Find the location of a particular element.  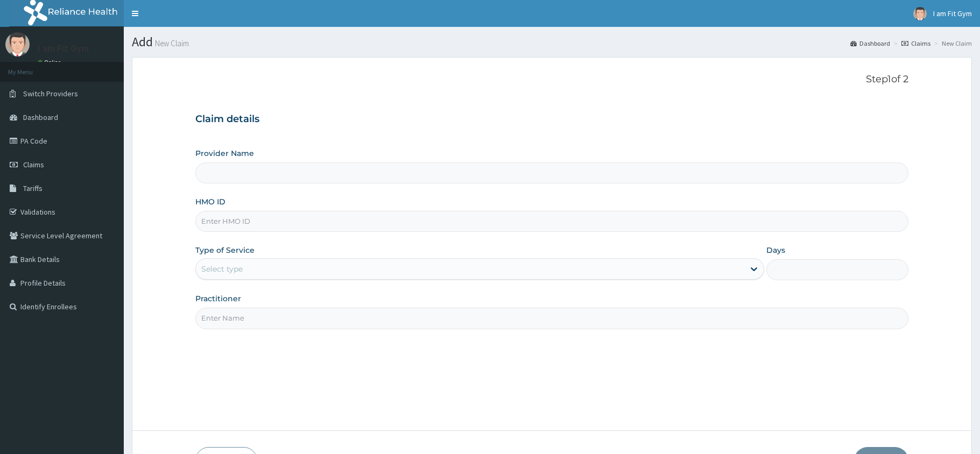

input: Enter Name is located at coordinates (552, 318).